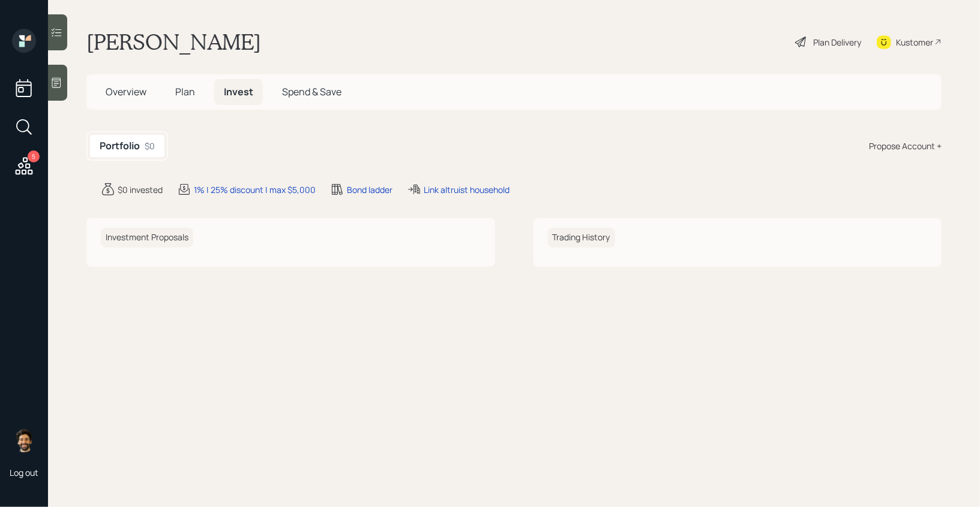  I want to click on div: $0, so click(150, 146).